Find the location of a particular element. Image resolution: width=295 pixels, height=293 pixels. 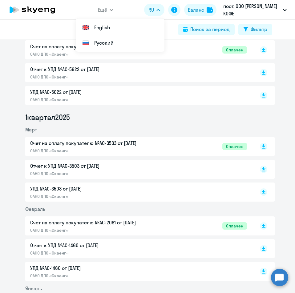

div: Поиск за период is located at coordinates (210, 29).